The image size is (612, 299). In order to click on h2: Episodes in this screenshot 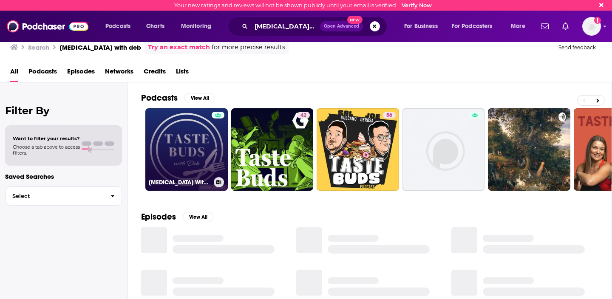, I will do `click(159, 217)`.